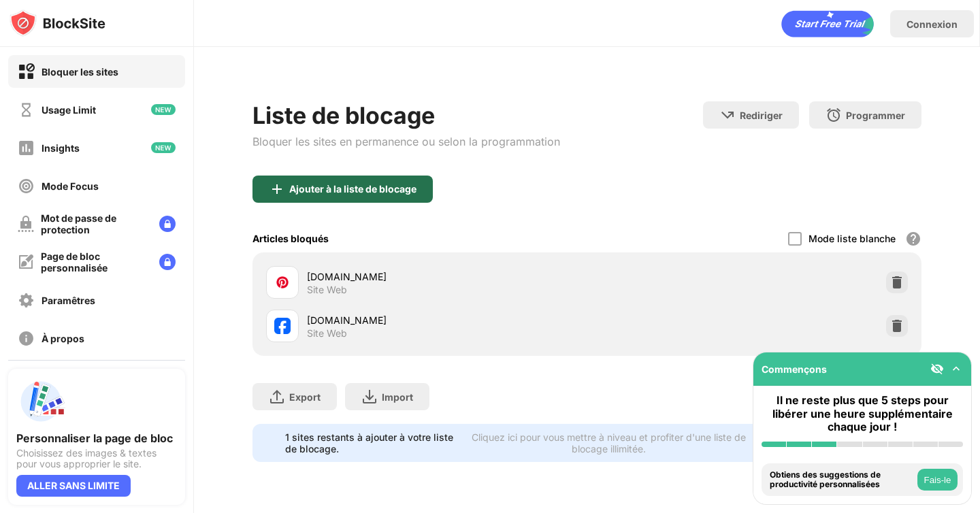 This screenshot has height=513, width=980. Describe the element at coordinates (841, 480) in the screenshot. I see `div: Obtiens des suggestions de productivité personnalisées` at that location.